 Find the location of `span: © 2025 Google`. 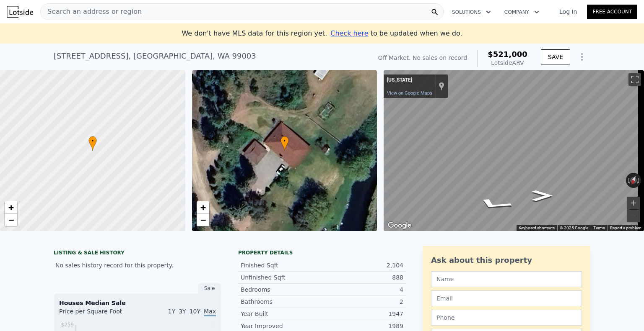

span: © 2025 Google is located at coordinates (574, 228).